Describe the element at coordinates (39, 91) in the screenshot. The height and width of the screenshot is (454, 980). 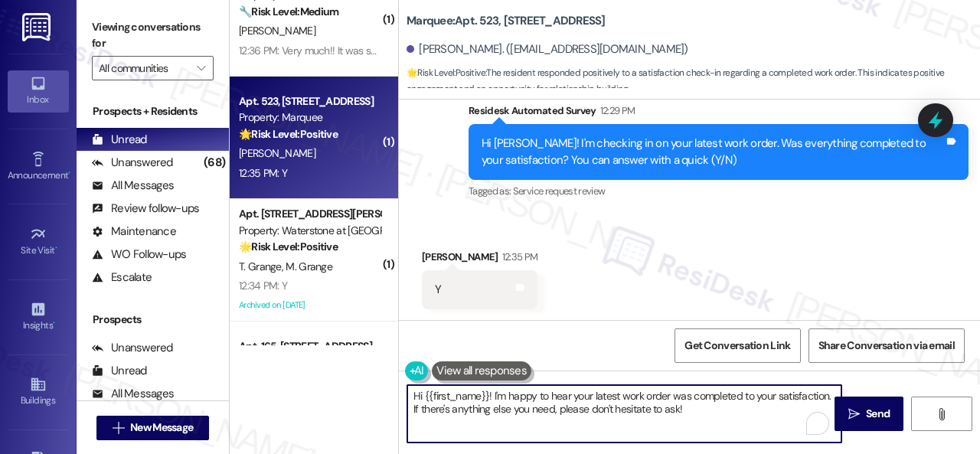
I see `a: Inbox` at that location.